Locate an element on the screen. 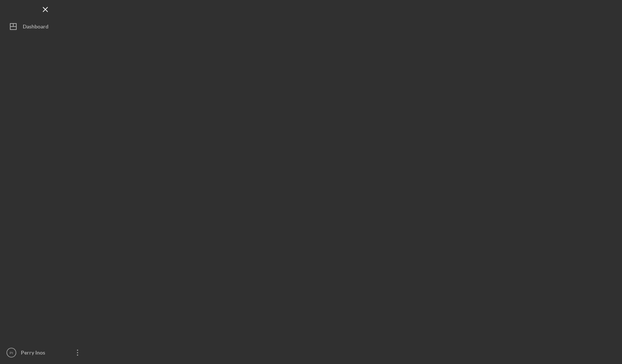 The width and height of the screenshot is (622, 364). a: Dashboard is located at coordinates (46, 26).